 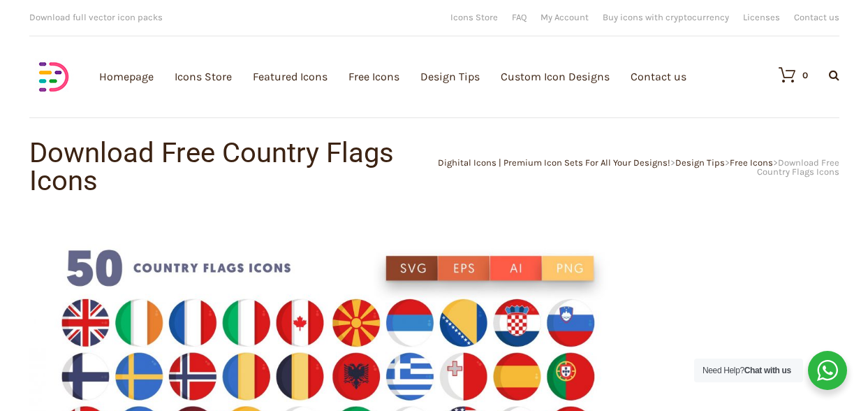 I want to click on a: 0, so click(x=786, y=74).